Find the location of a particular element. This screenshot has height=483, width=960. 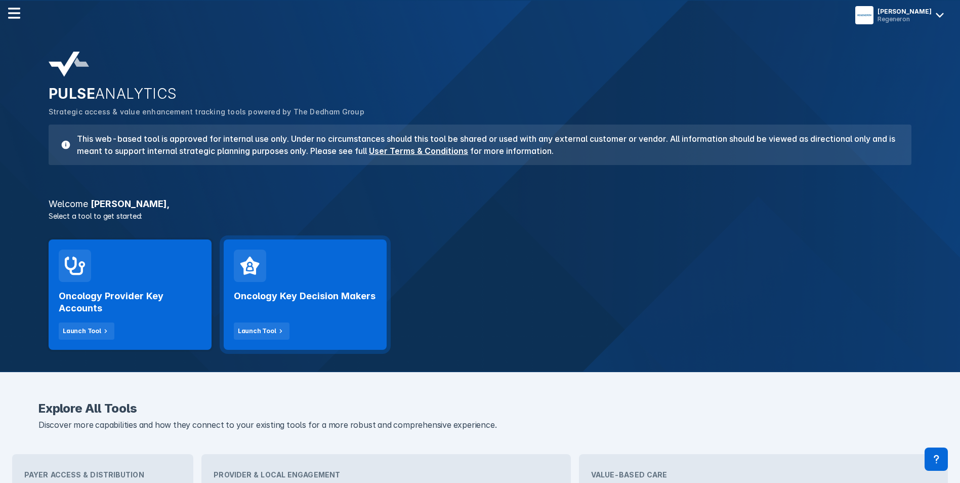

h2: Oncology Provider Key Accounts is located at coordinates (130, 302).